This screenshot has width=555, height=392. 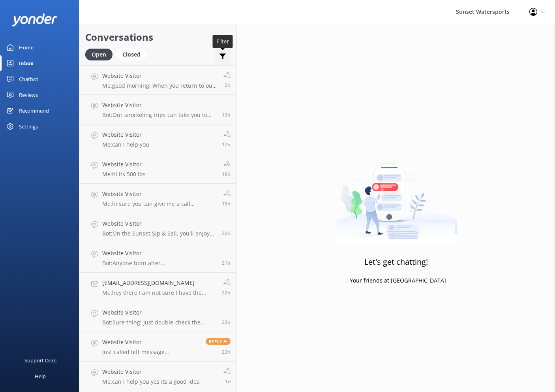 I want to click on div: Help, so click(x=40, y=376).